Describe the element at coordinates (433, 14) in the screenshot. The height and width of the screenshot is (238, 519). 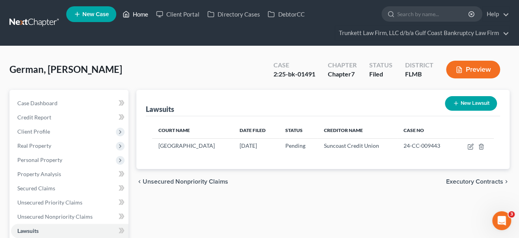
I see `input: Search by name...` at that location.